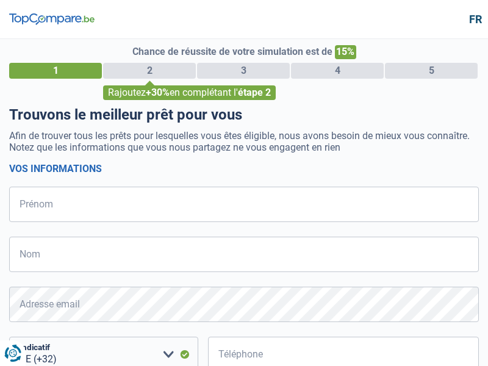 This screenshot has width=488, height=366. I want to click on h1: Trouvons le meilleur prêt pour vous, so click(244, 115).